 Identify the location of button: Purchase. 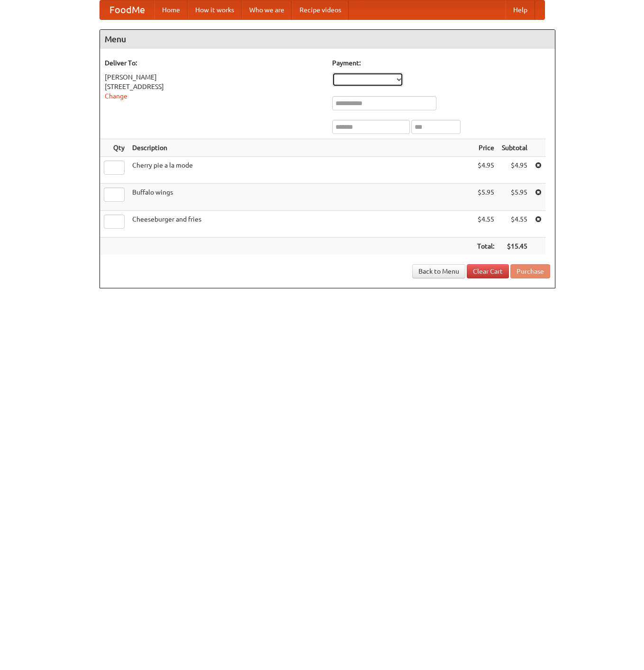
(530, 272).